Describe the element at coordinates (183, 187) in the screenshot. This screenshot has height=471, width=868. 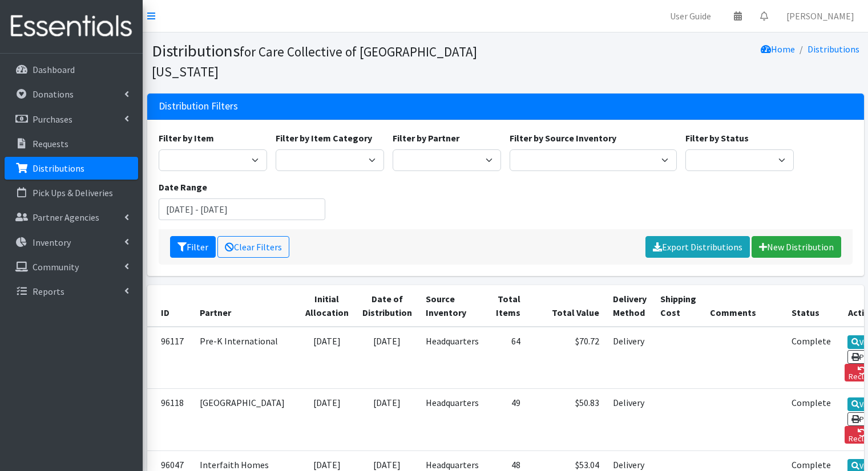
I see `label: Date Range` at that location.